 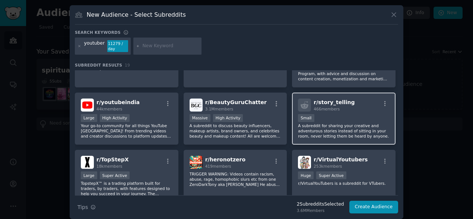 I want to click on div: Massive, so click(x=200, y=118).